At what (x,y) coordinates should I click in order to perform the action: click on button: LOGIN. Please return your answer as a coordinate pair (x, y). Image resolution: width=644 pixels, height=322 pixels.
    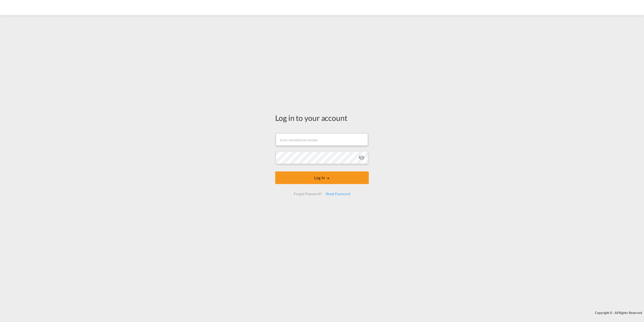
    Looking at the image, I should click on (322, 178).